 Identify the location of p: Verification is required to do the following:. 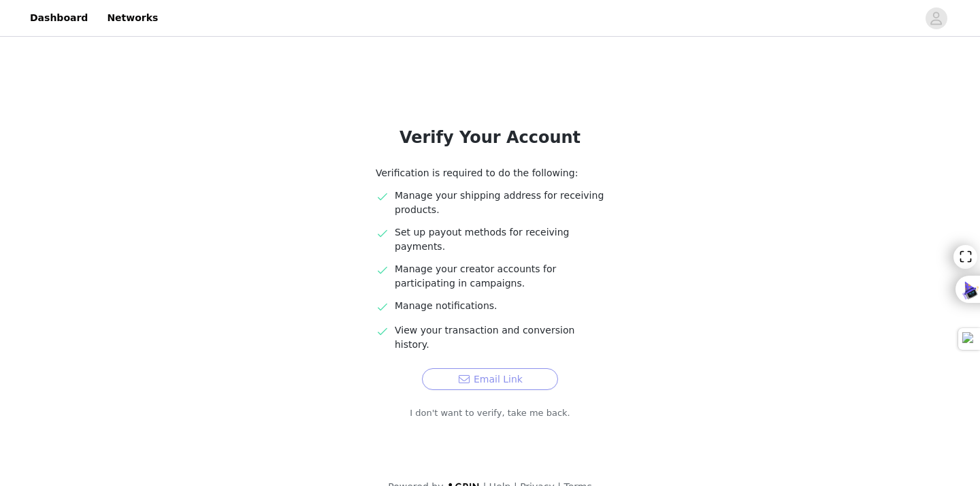
(490, 173).